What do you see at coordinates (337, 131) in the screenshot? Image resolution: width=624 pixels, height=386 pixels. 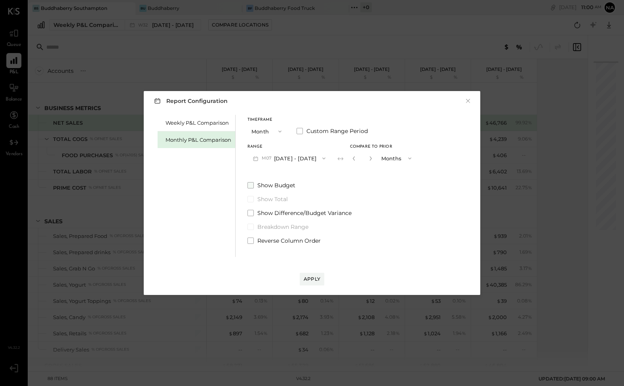 I see `span: Custom Range Period` at bounding box center [337, 131].